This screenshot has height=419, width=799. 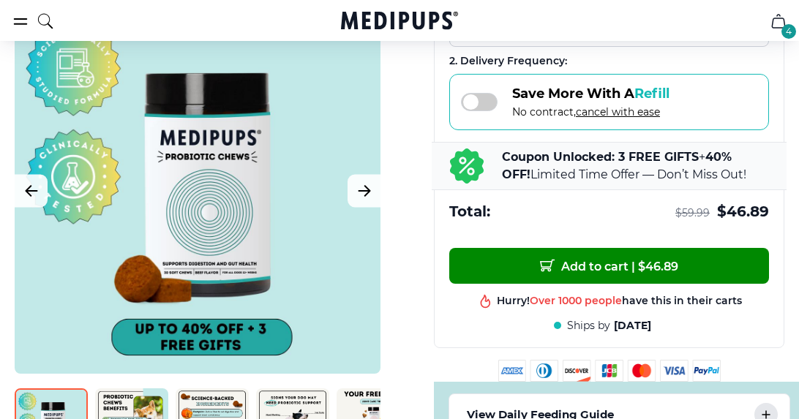 I want to click on button: Previous Image, so click(x=31, y=191).